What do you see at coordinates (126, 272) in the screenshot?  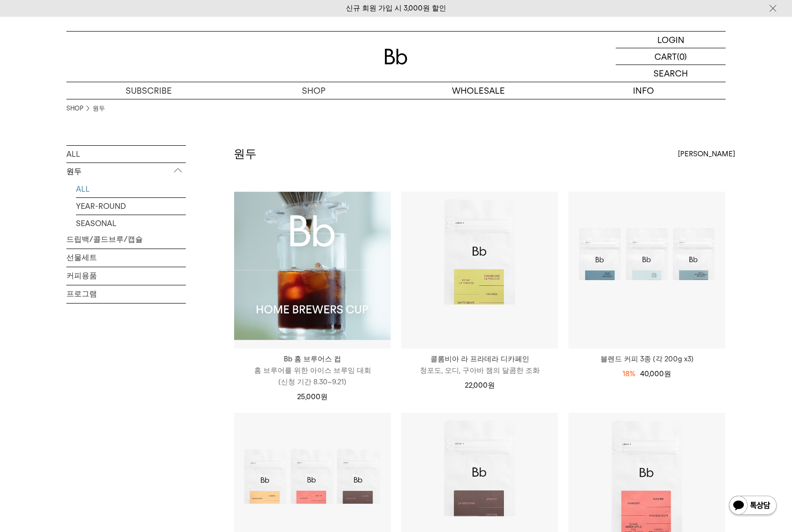 I see `a: 커피용품` at bounding box center [126, 272].